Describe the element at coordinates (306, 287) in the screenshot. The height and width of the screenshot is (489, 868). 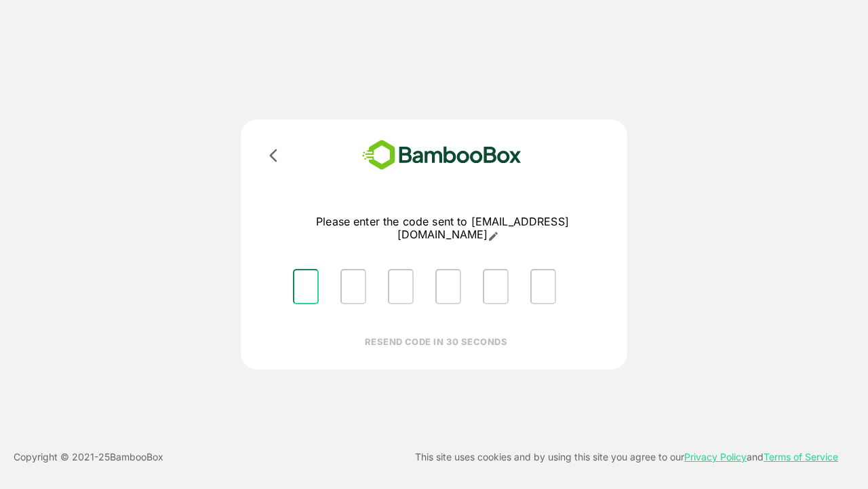
I see `input: Please enter OTP character 1` at that location.